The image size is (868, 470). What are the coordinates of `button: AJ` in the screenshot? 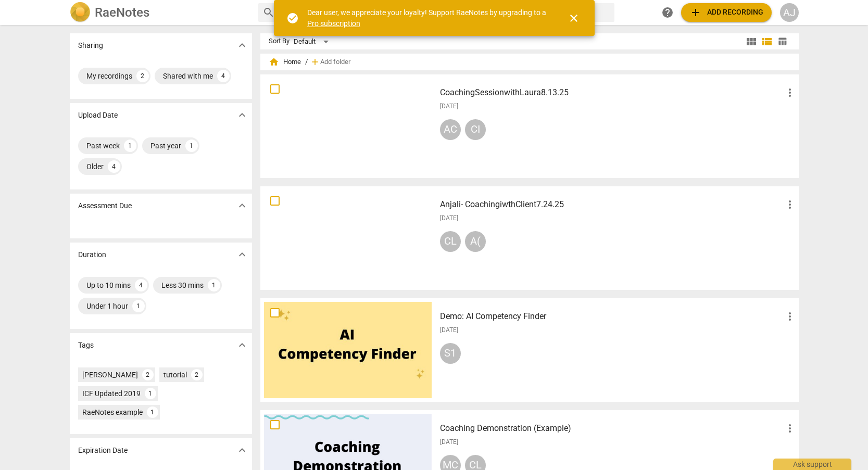 It's located at (789, 13).